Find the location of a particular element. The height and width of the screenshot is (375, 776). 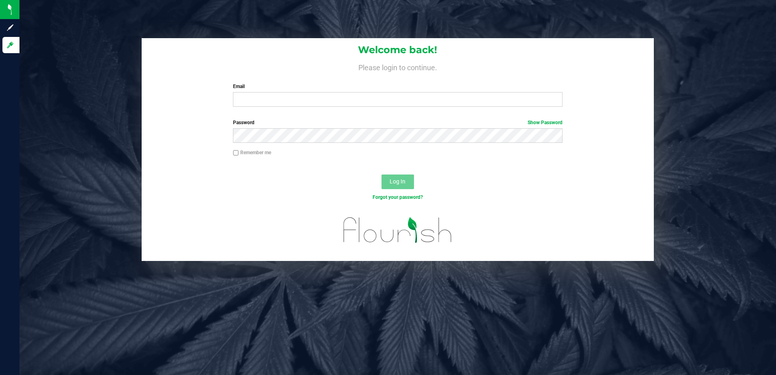

input: Remember me is located at coordinates (236, 153).